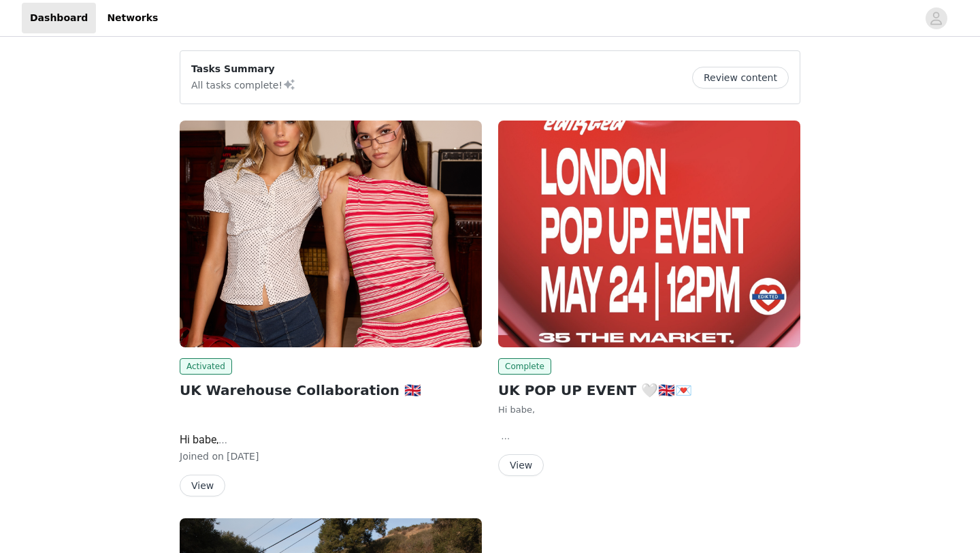  I want to click on p: Hi babe,, so click(649, 410).